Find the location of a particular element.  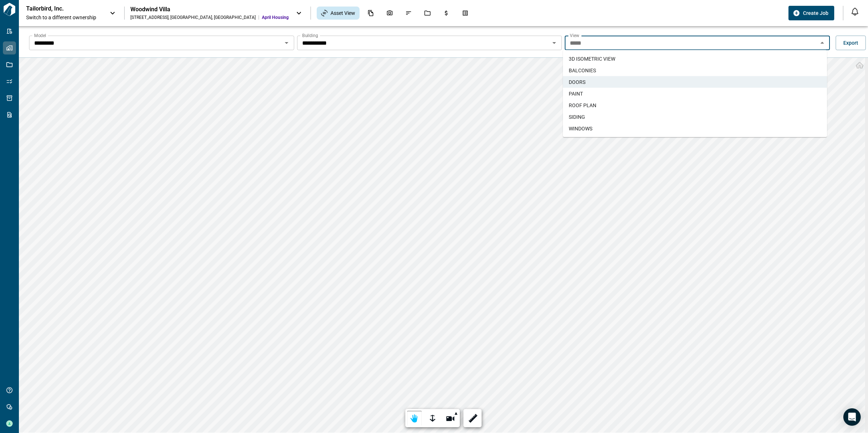

span: Create Job is located at coordinates (816, 13).